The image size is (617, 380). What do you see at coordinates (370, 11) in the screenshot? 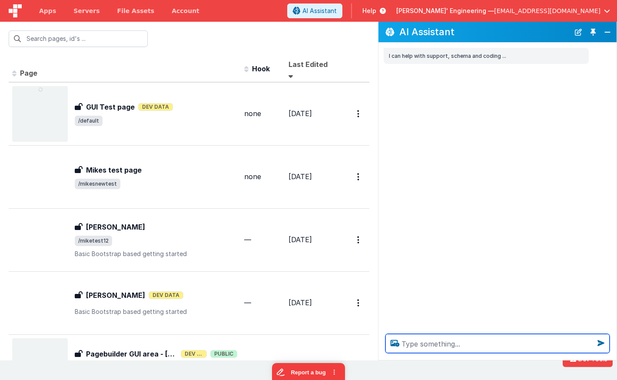
I see `span: Help` at bounding box center [370, 11].